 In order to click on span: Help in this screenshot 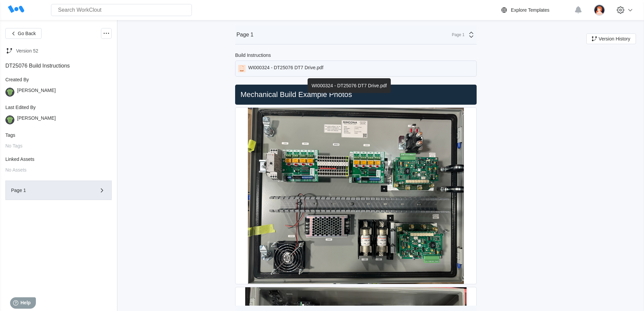, I will do `click(18, 8)`.